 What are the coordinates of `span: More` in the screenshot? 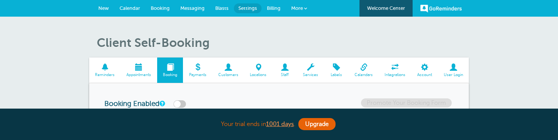 It's located at (297, 8).